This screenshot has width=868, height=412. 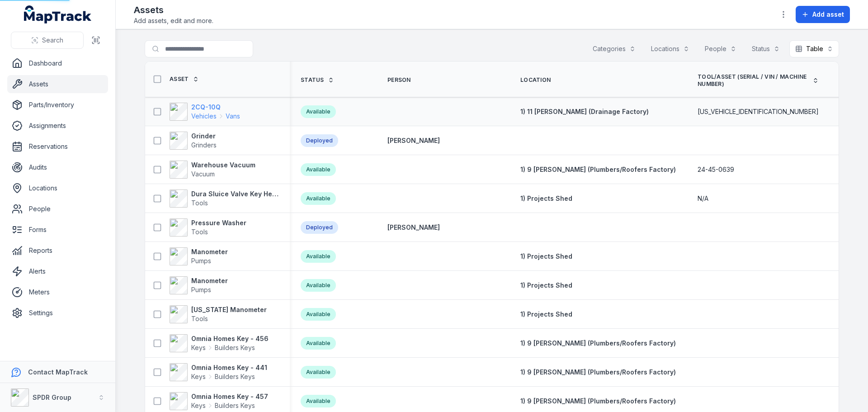 I want to click on a: GrinderGrinders, so click(x=193, y=141).